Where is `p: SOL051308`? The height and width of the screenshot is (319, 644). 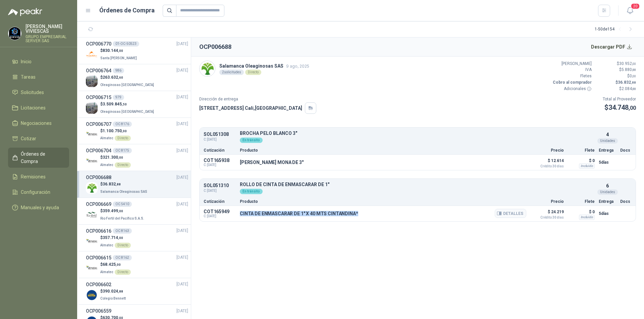
p: SOL051308 is located at coordinates (220, 134).